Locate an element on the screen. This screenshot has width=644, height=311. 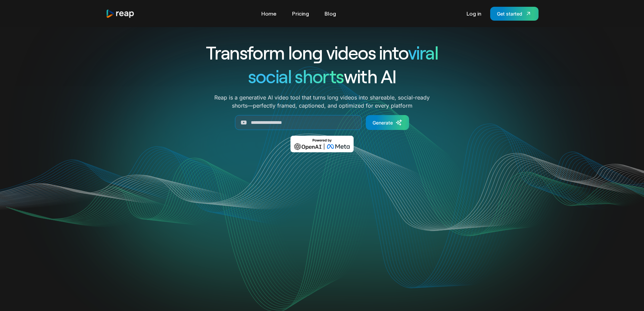
a: Get started is located at coordinates (514, 14).